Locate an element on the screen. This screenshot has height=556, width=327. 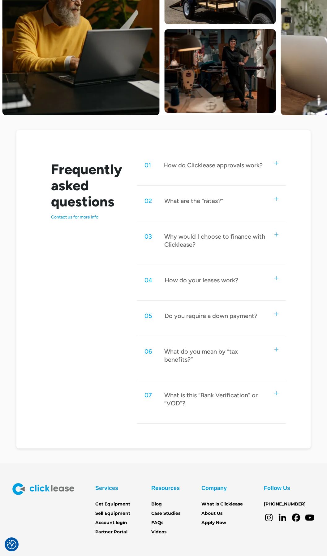
a: Sell Equipment is located at coordinates (113, 513).